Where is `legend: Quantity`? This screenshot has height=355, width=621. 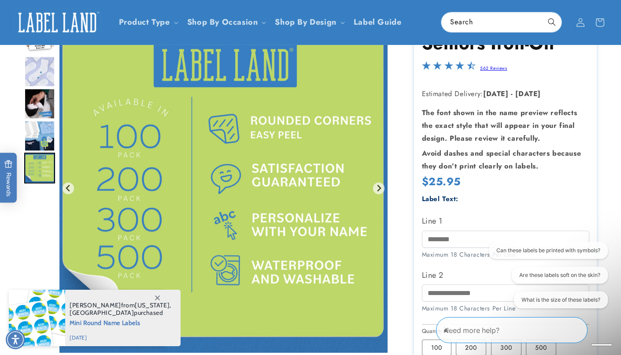 legend: Quantity is located at coordinates (433, 331).